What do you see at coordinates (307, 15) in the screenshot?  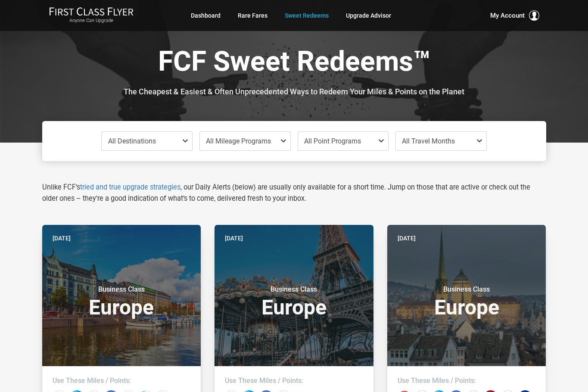 I see `a: Sweet Redeems` at bounding box center [307, 15].